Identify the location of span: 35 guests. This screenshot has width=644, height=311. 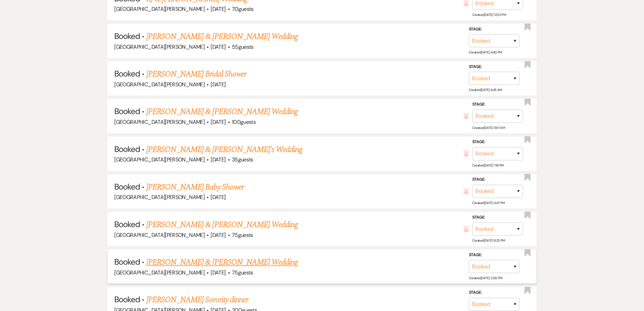
(243, 159).